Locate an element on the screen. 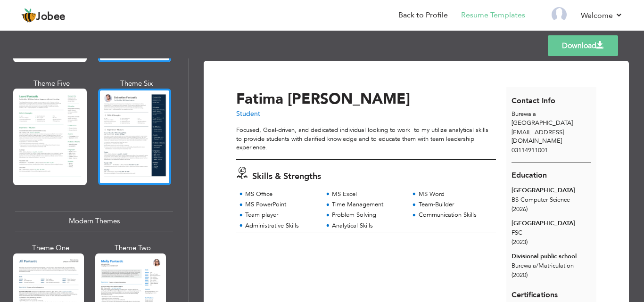  img: Profile Img is located at coordinates (559, 15).